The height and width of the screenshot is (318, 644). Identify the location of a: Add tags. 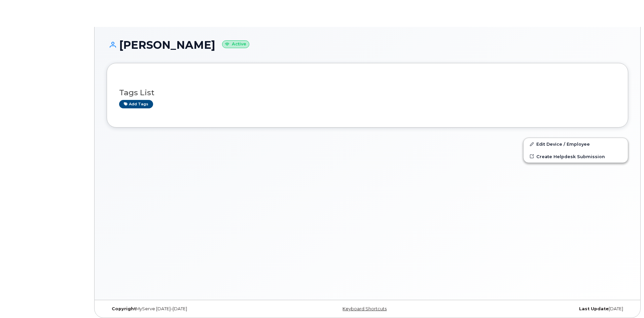
(136, 104).